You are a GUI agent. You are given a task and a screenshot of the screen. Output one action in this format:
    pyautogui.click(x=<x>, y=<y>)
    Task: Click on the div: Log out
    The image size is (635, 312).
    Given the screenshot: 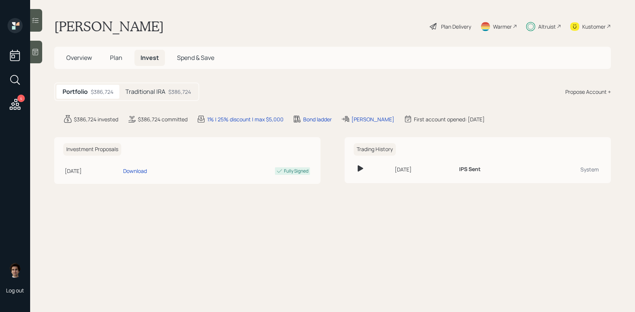 What is the action you would take?
    pyautogui.click(x=15, y=290)
    